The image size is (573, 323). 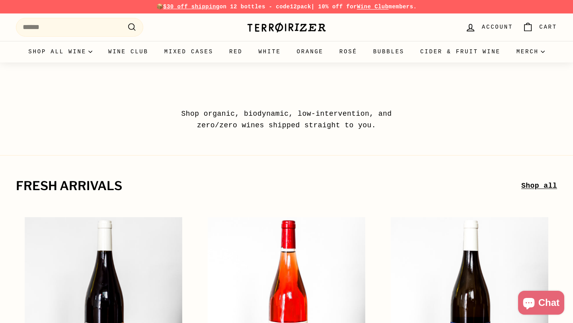 I want to click on a: Rosé, so click(x=348, y=52).